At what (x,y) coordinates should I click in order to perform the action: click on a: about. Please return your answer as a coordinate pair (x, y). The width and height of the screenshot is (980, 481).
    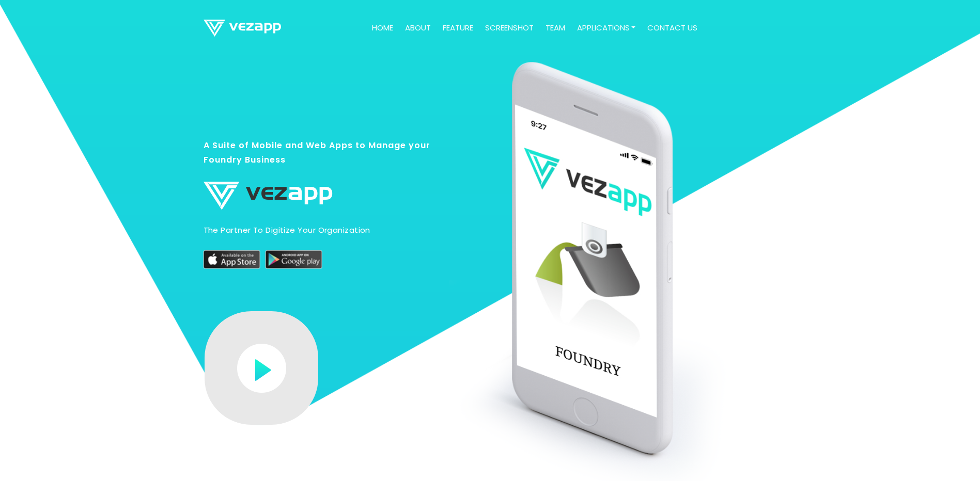
    Looking at the image, I should click on (417, 28).